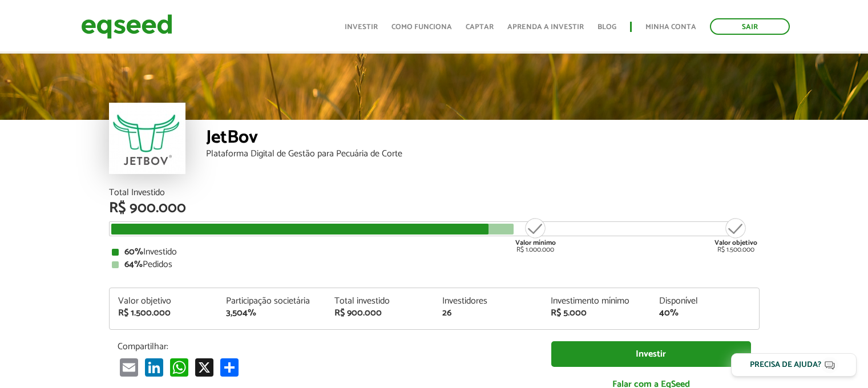  What do you see at coordinates (488, 301) in the screenshot?
I see `div: Investidores` at bounding box center [488, 301].